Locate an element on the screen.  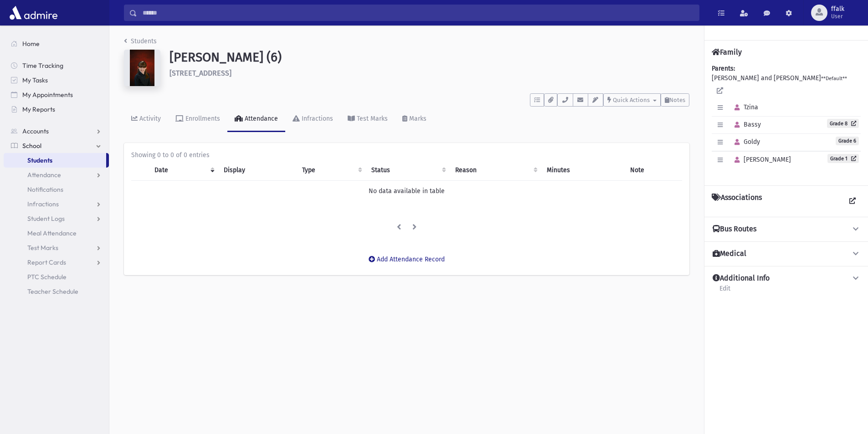
a: Meal Attendance is located at coordinates (56, 233).